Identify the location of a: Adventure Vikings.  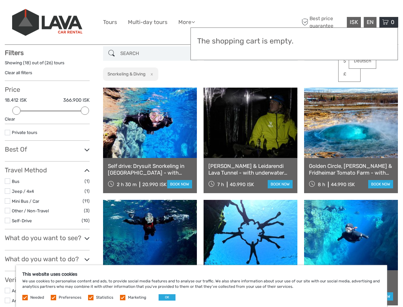
(30, 290).